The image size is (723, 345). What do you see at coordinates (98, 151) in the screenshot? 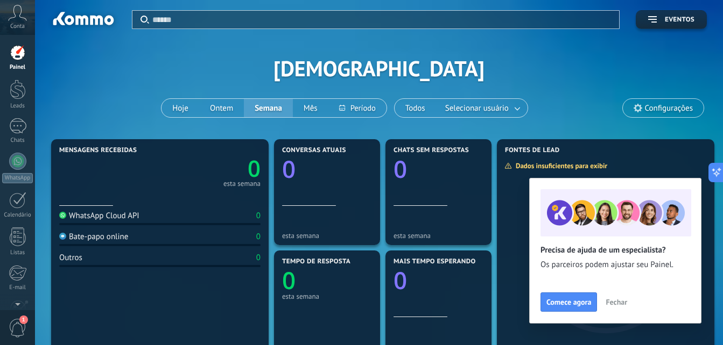
I see `span: Mensagens recebidas` at bounding box center [98, 151].